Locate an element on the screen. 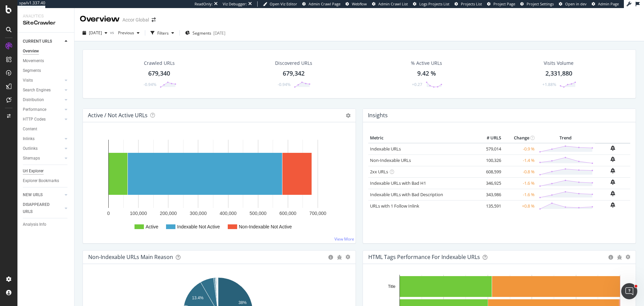 Image resolution: width=644 pixels, height=306 pixels. div: 679,340 is located at coordinates (159, 73).